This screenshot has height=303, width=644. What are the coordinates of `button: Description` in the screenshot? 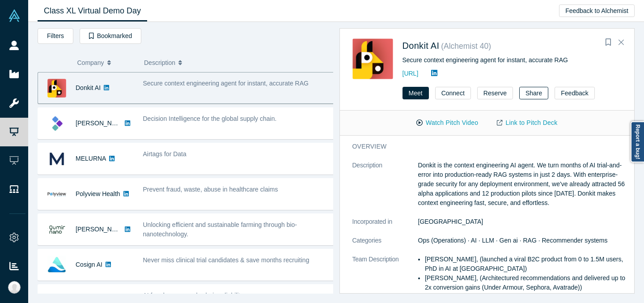 It's located at (235, 63).